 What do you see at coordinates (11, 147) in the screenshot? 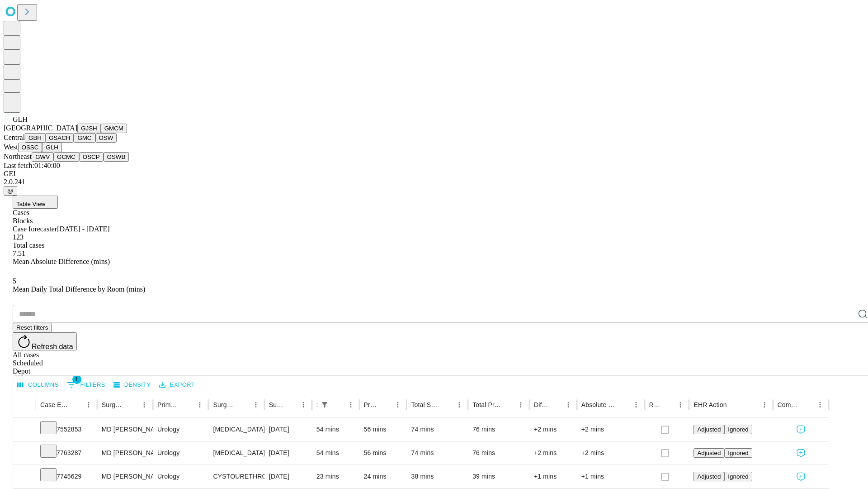
I see `span: West` at bounding box center [11, 147].